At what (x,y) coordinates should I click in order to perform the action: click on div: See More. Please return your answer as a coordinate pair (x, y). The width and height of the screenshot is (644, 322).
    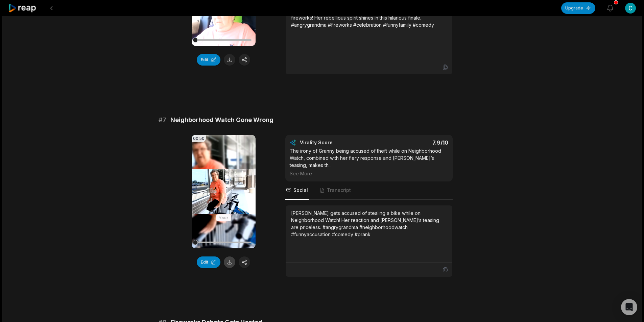
    Looking at the image, I should click on (369, 173).